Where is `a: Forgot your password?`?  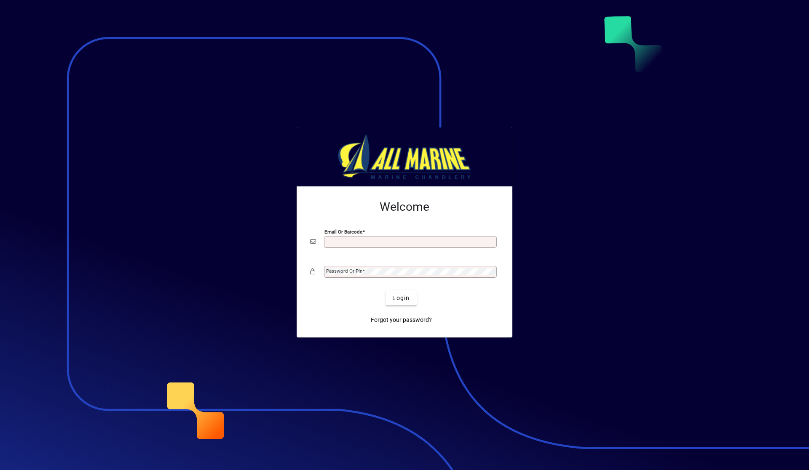
a: Forgot your password? is located at coordinates (401, 320).